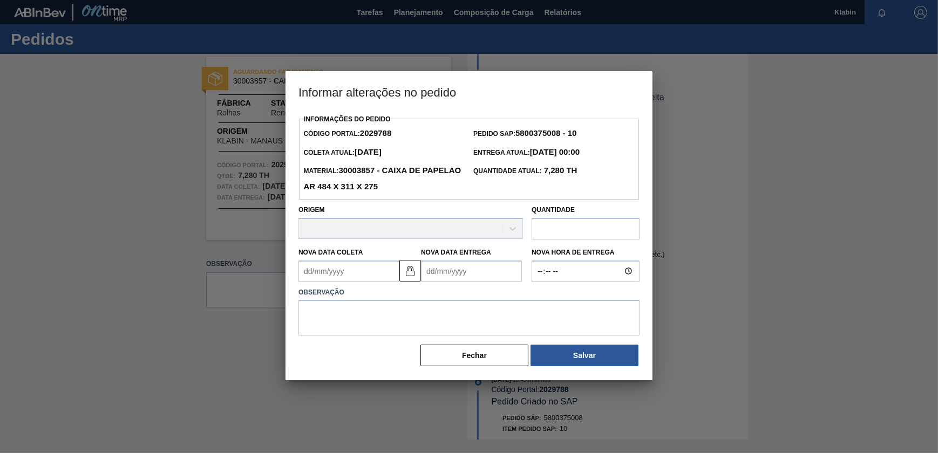 The image size is (938, 453). I want to click on label: Observação, so click(469, 293).